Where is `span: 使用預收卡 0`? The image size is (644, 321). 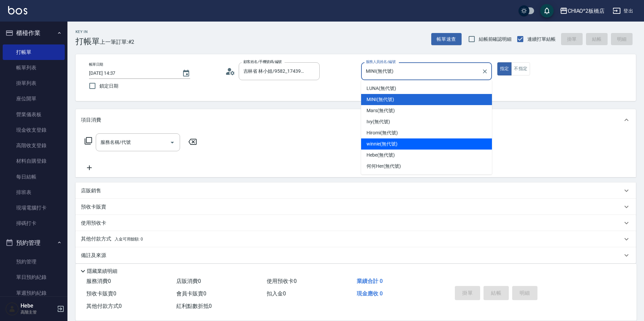 span: 使用預收卡 0 is located at coordinates (281, 281).